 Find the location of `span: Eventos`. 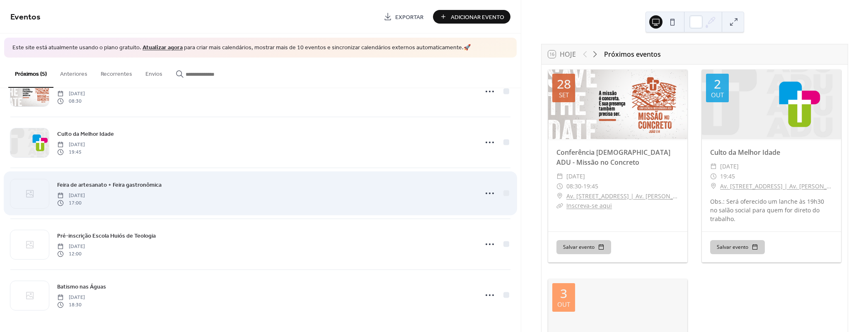

span: Eventos is located at coordinates (26, 17).